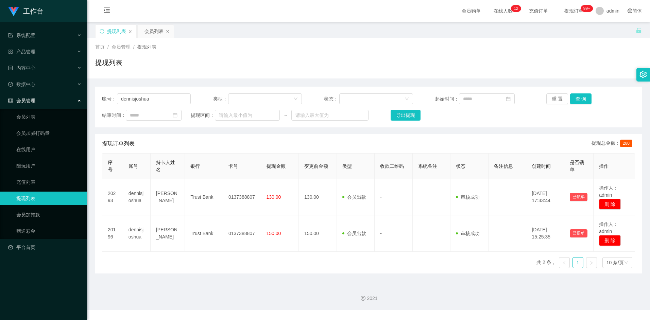  What do you see at coordinates (626, 143) in the screenshot?
I see `span: 280` at bounding box center [626, 143].